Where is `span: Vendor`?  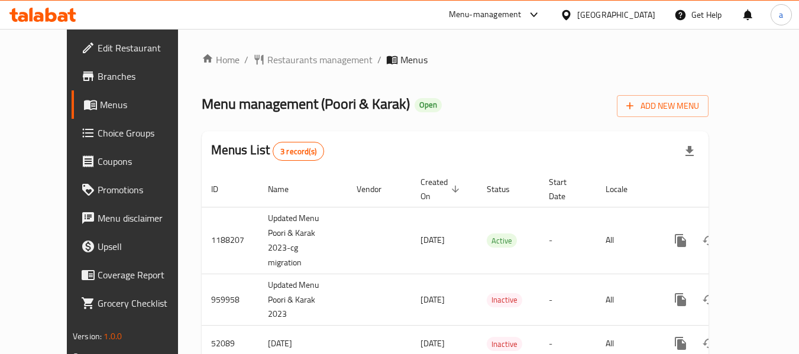 span: Vendor is located at coordinates (377, 189).